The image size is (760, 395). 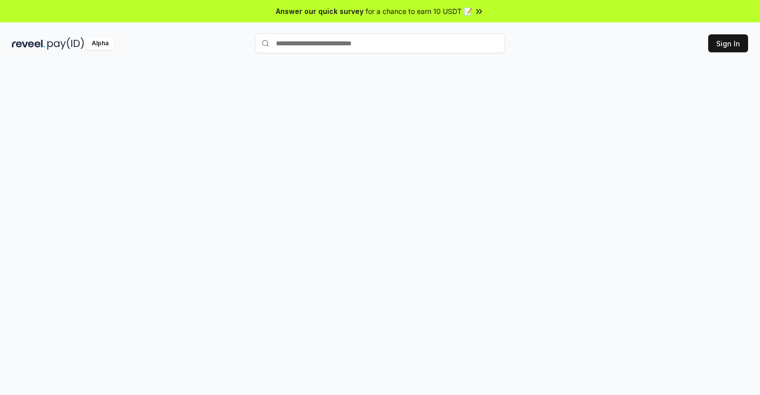 What do you see at coordinates (28, 43) in the screenshot?
I see `img: reveel_dark` at bounding box center [28, 43].